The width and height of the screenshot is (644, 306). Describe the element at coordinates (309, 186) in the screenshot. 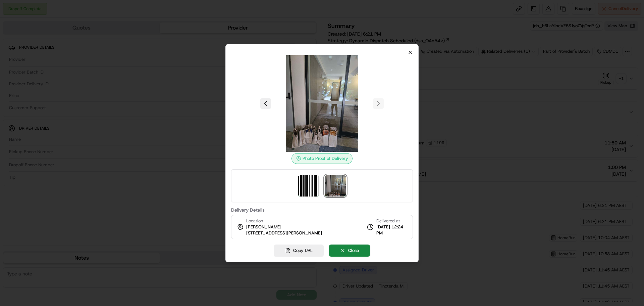

I see `img: barcode_scan_on_pickup image` at that location.